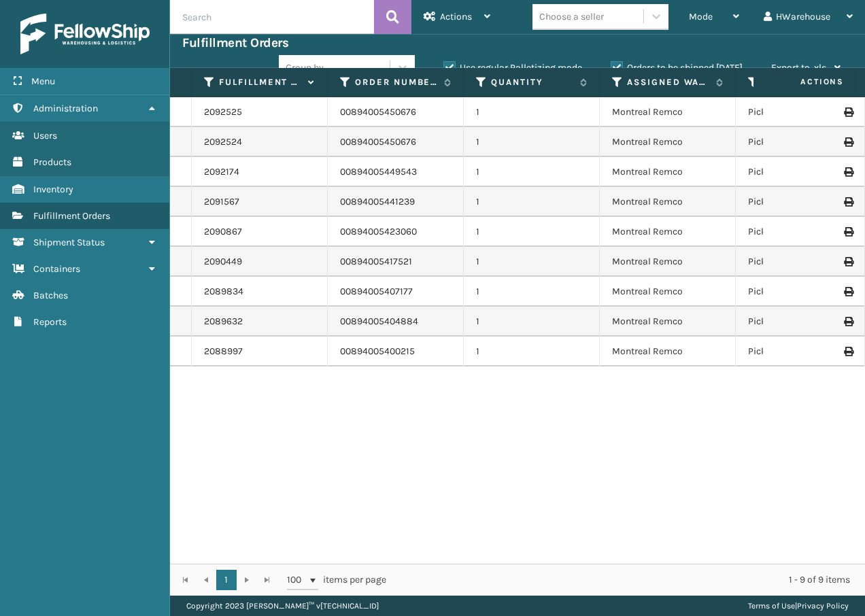  What do you see at coordinates (396, 292) in the screenshot?
I see `td: 00894005407177` at bounding box center [396, 292].